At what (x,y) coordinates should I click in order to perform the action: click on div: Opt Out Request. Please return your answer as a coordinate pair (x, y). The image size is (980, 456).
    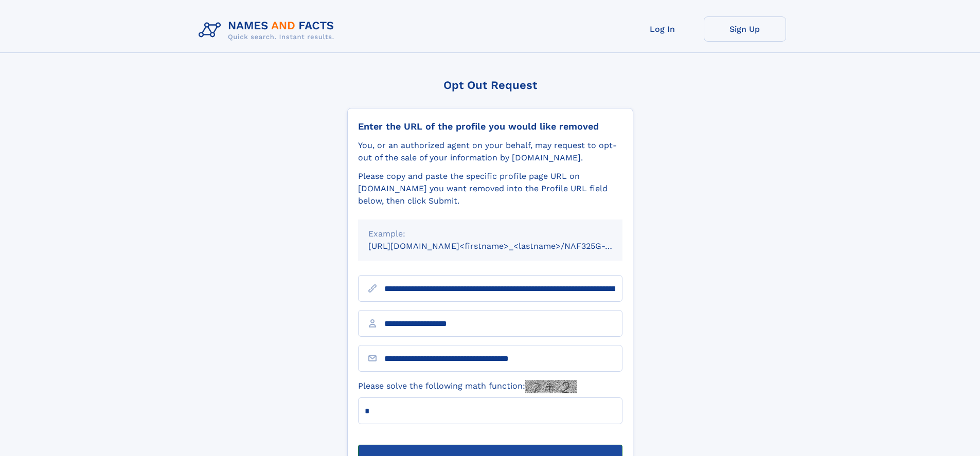
    Looking at the image, I should click on (490, 85).